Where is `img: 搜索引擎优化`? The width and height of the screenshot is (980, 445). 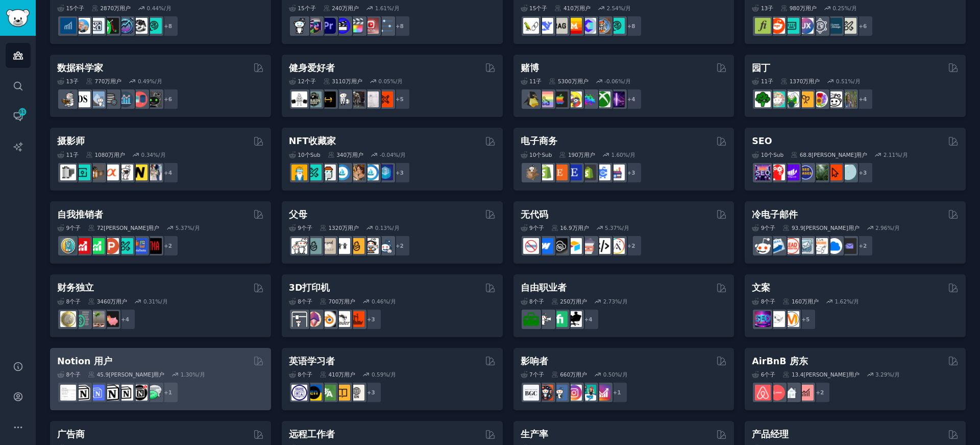
img: 搜索引擎优化 is located at coordinates (763, 319).